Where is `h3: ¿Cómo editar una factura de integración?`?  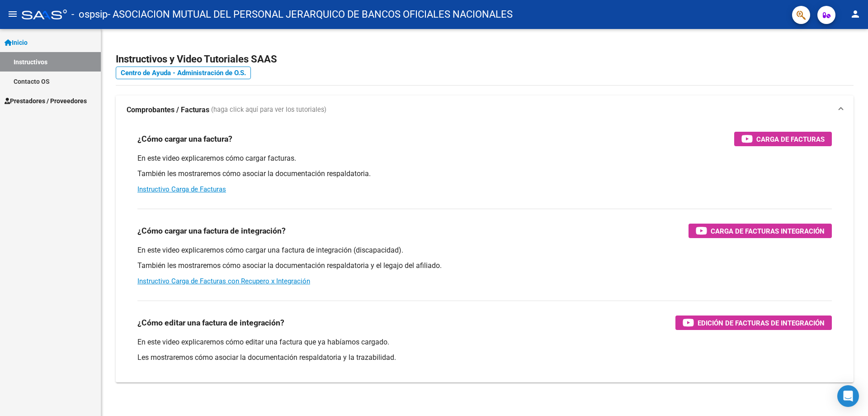 h3: ¿Cómo editar una factura de integración? is located at coordinates (210, 323).